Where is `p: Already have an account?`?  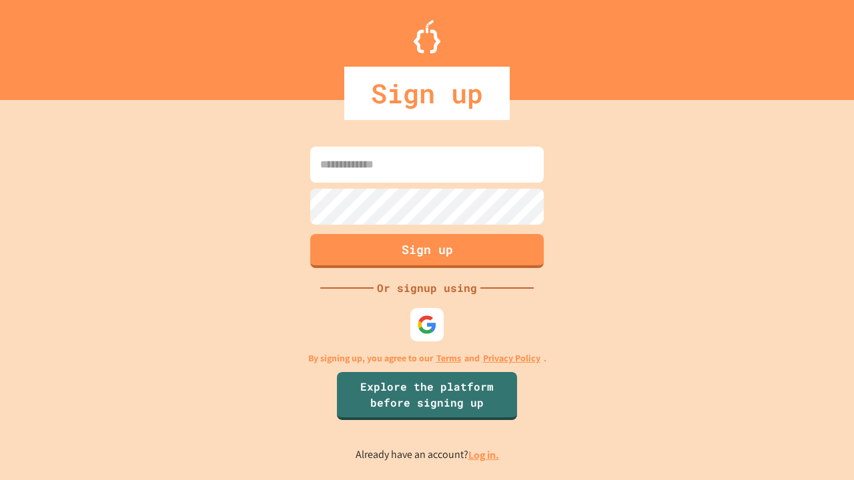 p: Already have an account? is located at coordinates (427, 455).